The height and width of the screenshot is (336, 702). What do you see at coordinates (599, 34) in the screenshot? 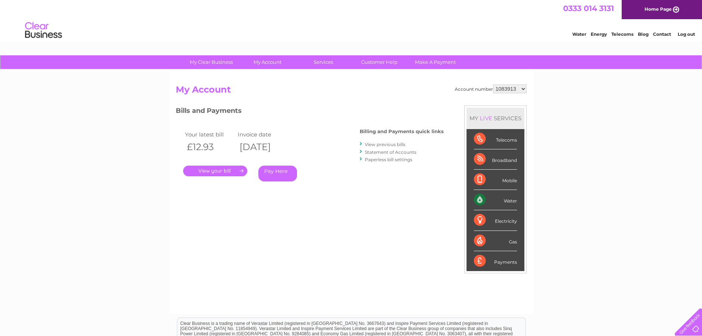
I see `a: Energy` at bounding box center [599, 34].